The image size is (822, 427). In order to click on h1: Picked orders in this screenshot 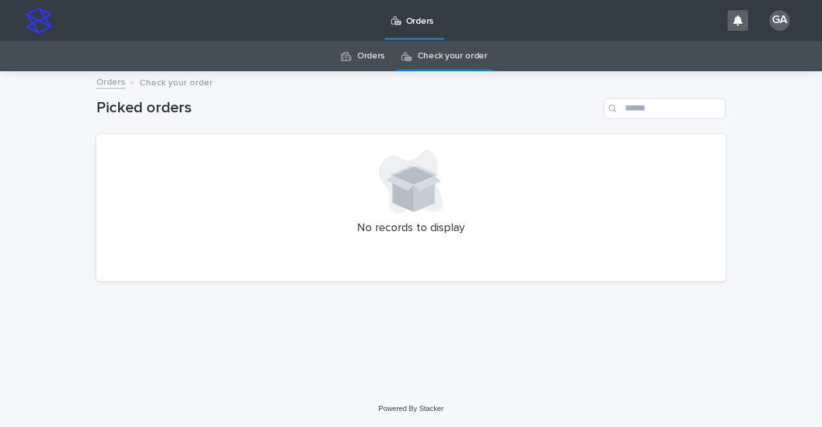, I will do `click(347, 108)`.